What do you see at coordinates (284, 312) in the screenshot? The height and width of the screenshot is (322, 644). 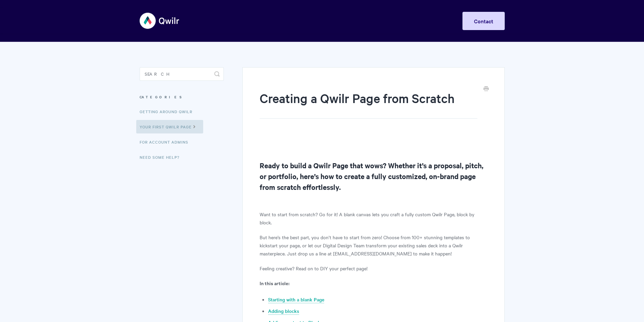 I see `a: Adding blocks` at bounding box center [284, 312].